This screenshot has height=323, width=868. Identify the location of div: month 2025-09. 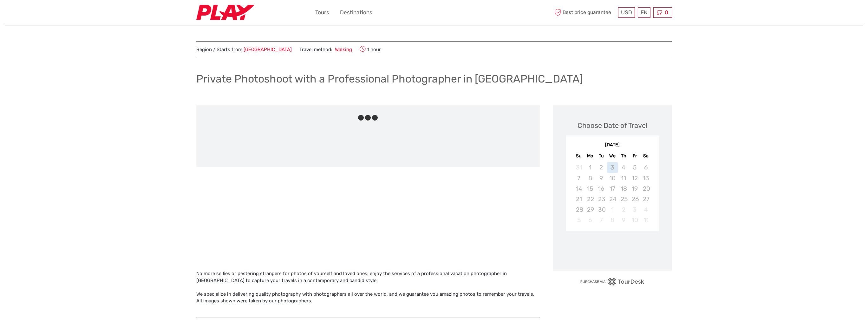
(612, 194).